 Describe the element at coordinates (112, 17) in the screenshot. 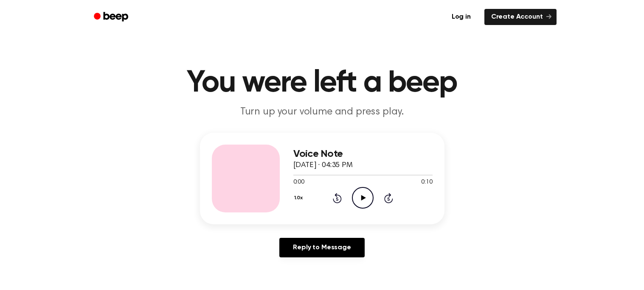

I see `a: Beep` at that location.